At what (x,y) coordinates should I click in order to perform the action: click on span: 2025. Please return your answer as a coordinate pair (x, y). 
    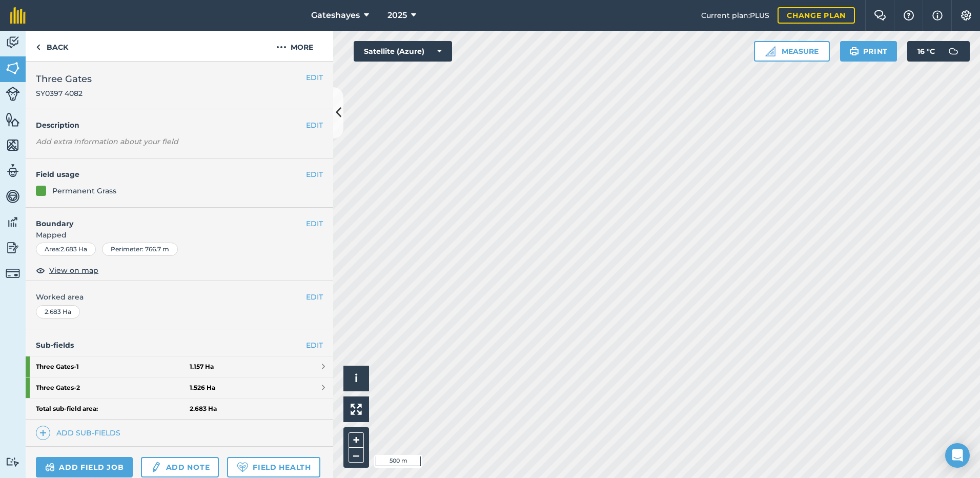
    Looking at the image, I should click on (397, 15).